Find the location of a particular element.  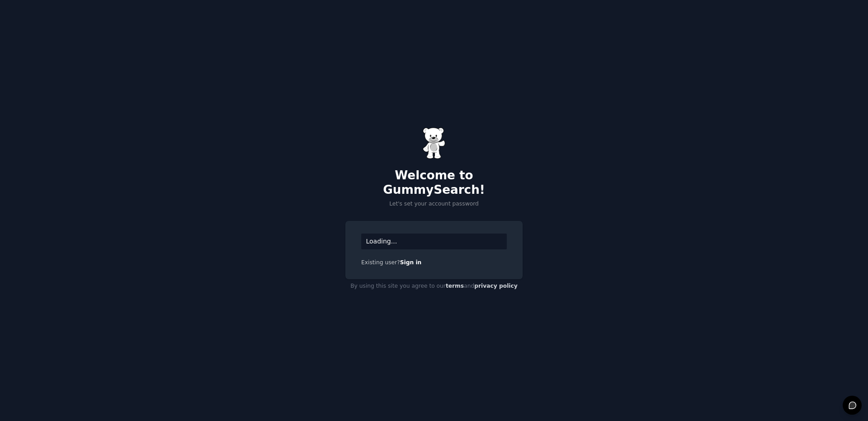

a: Sign in is located at coordinates (411, 263).